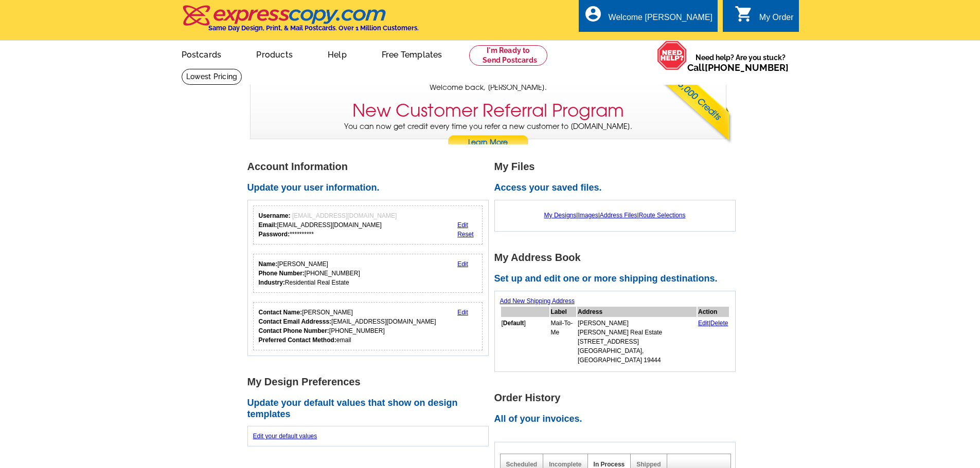 This screenshot has width=980, height=468. I want to click on a: My Designs, so click(560, 215).